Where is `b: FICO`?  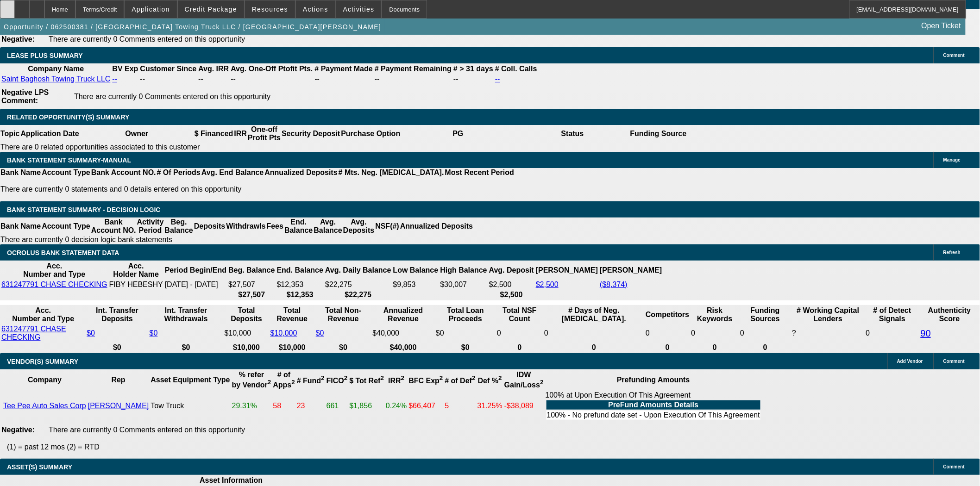
b: FICO is located at coordinates (338, 380).